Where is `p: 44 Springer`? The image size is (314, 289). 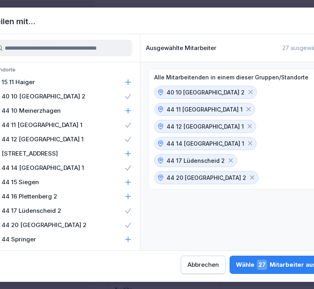 p: 44 Springer is located at coordinates (19, 239).